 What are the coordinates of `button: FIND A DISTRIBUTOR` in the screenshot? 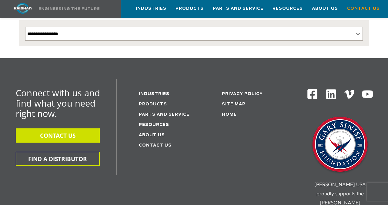 It's located at (58, 159).